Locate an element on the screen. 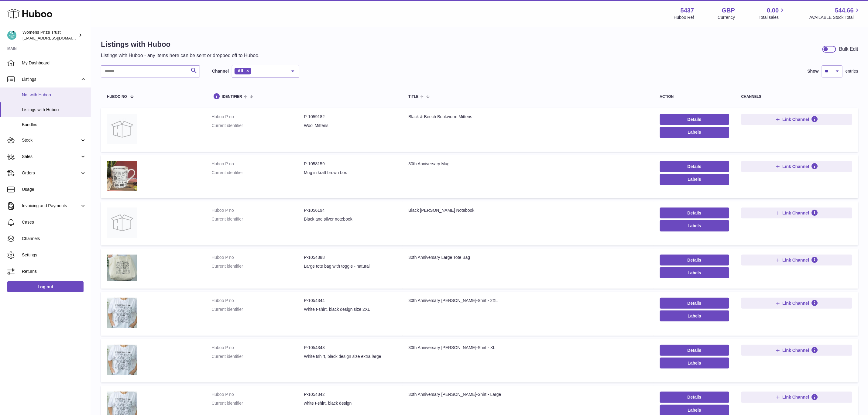  span: Settings is located at coordinates (54, 255).